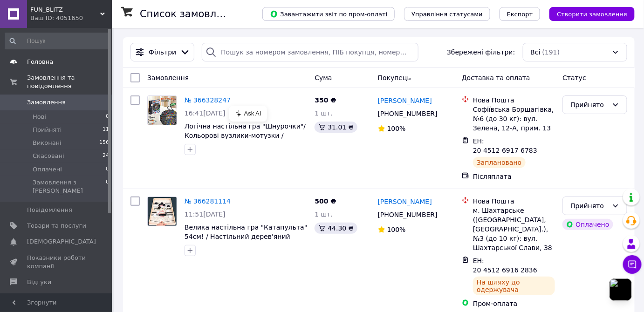 The width and height of the screenshot is (644, 312). I want to click on span: Головна, so click(40, 62).